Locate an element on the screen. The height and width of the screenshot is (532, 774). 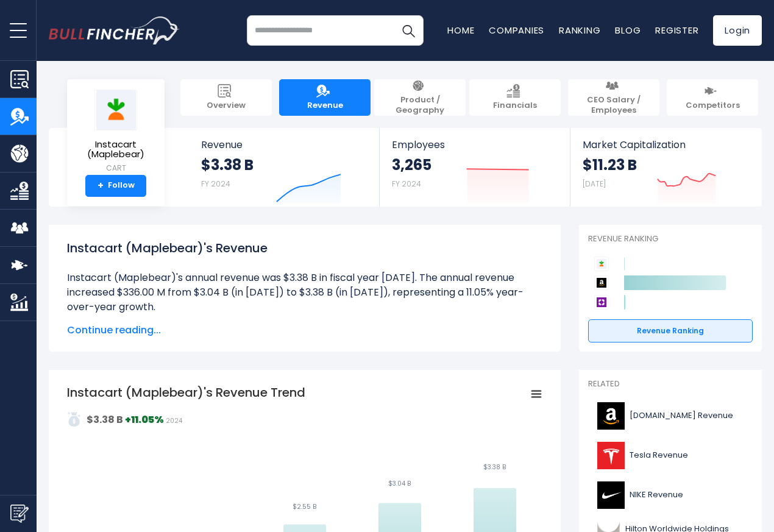
img: addasd is located at coordinates (74, 419).